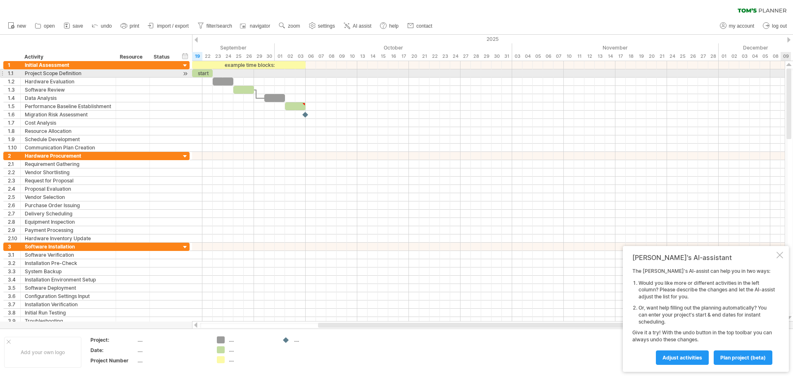  I want to click on span: navigator, so click(260, 26).